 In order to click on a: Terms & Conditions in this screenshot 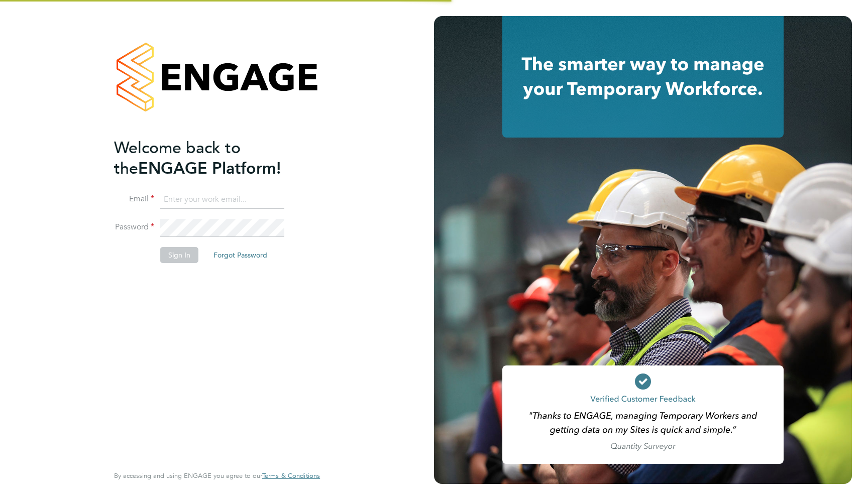, I will do `click(291, 476)`.